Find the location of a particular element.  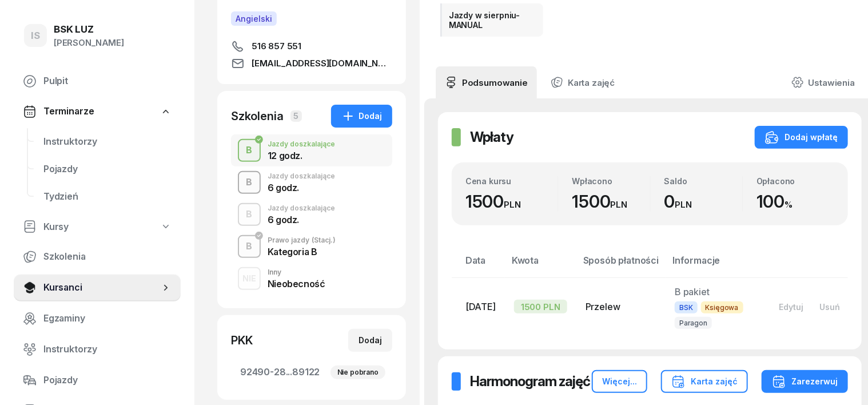

span: Paragon is located at coordinates (693, 322).